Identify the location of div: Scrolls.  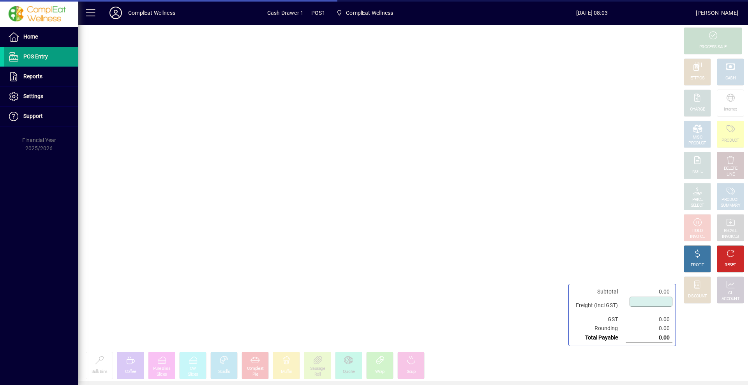
(224, 372).